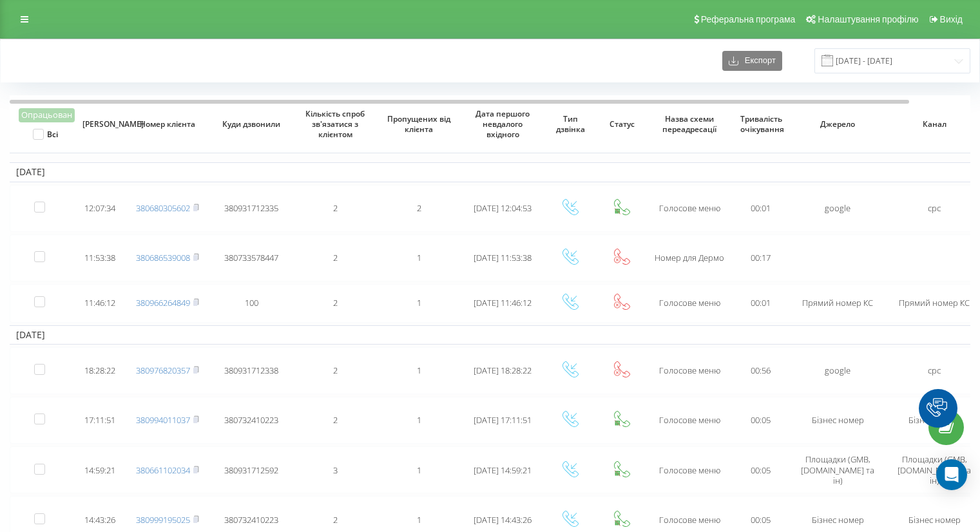  Describe the element at coordinates (757, 61) in the screenshot. I see `span: Експорт` at that location.